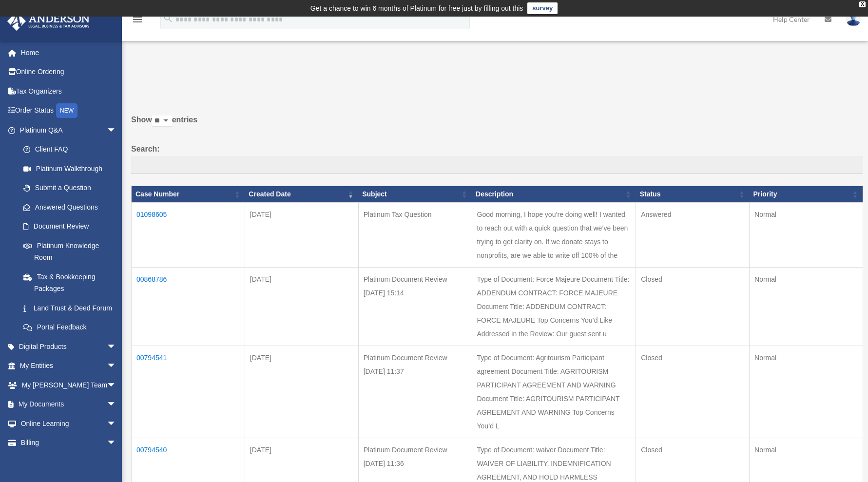 Image resolution: width=868 pixels, height=482 pixels. I want to click on a: Land Trust & Deed Forum, so click(69, 308).